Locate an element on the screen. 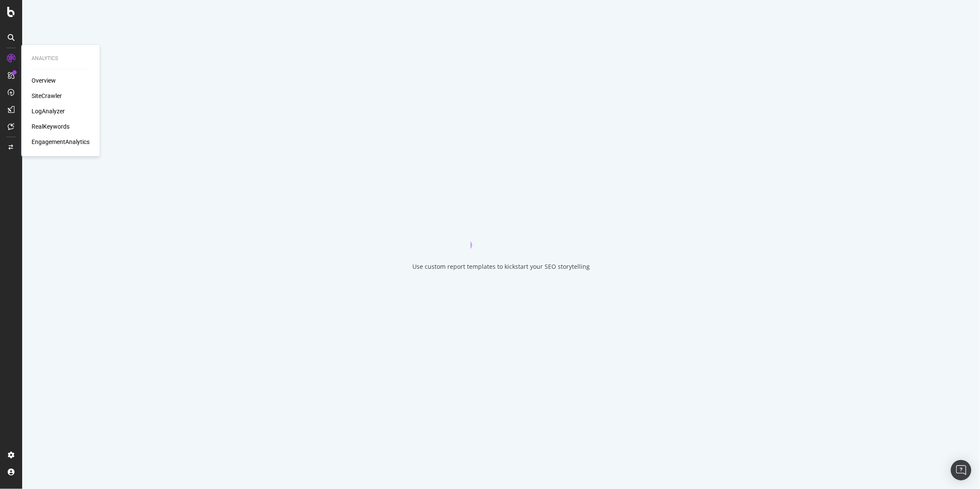 Image resolution: width=980 pixels, height=489 pixels. div: animation is located at coordinates (501, 234).